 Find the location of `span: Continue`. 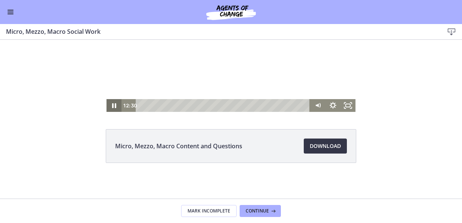

span: Continue is located at coordinates (257, 211).